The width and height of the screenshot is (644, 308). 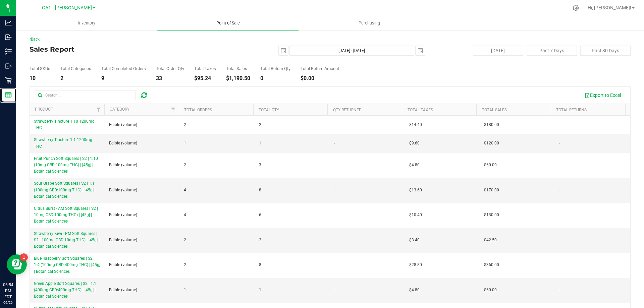 I want to click on div: Total Taxes, so click(x=205, y=68).